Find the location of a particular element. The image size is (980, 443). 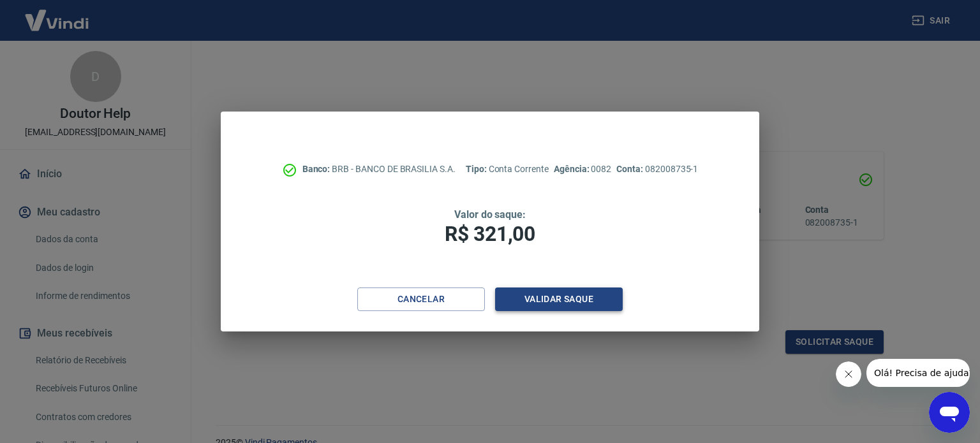

p: Conta Corrente is located at coordinates (507, 169).